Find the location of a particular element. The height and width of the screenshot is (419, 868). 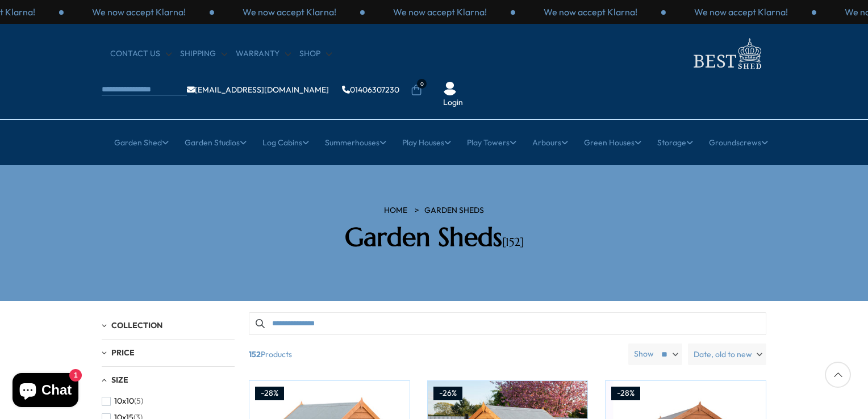

a: CONTACT US is located at coordinates (141, 54).